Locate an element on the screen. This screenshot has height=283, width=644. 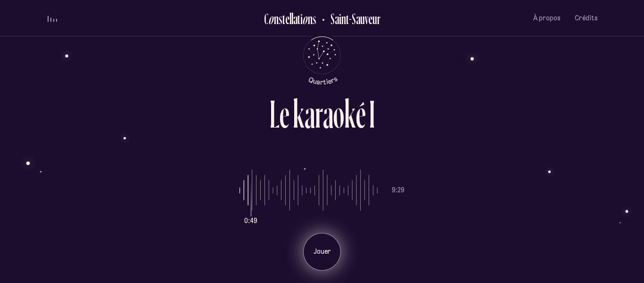
div: r is located at coordinates (319, 114).